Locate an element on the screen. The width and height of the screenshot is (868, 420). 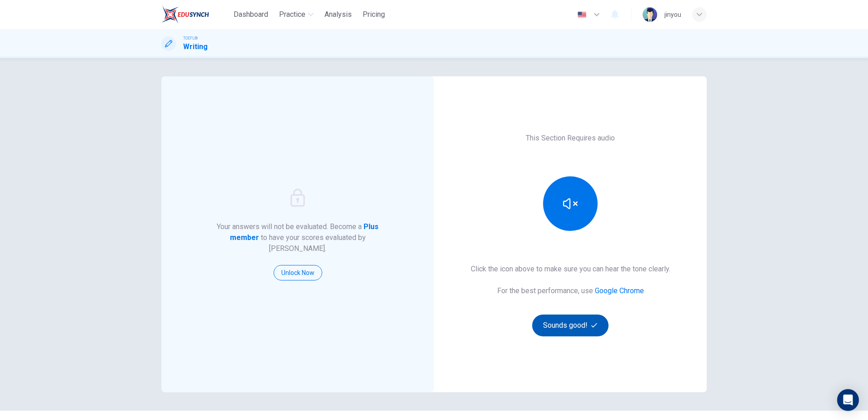
a: Google Chrome is located at coordinates (619, 291).